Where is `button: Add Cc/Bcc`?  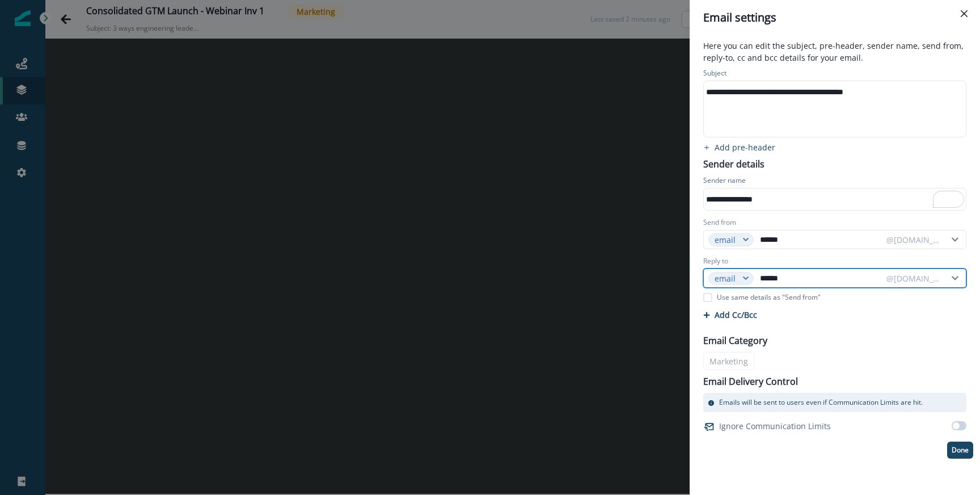
button: Add Cc/Bcc is located at coordinates (730, 314).